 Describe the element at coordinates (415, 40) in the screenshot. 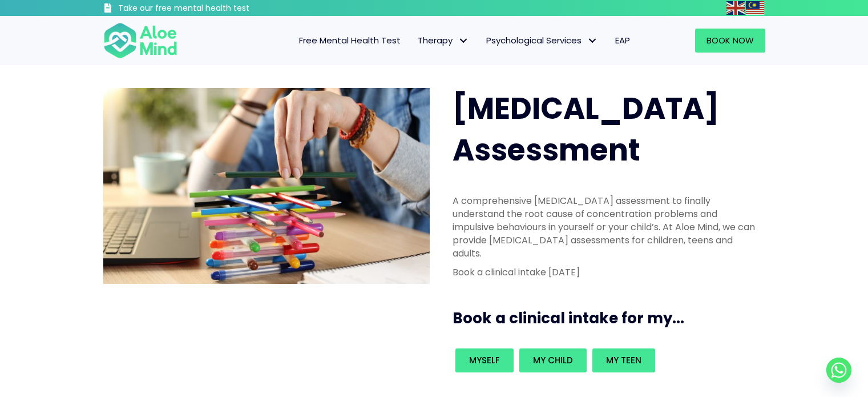

I see `nav: Menu` at that location.